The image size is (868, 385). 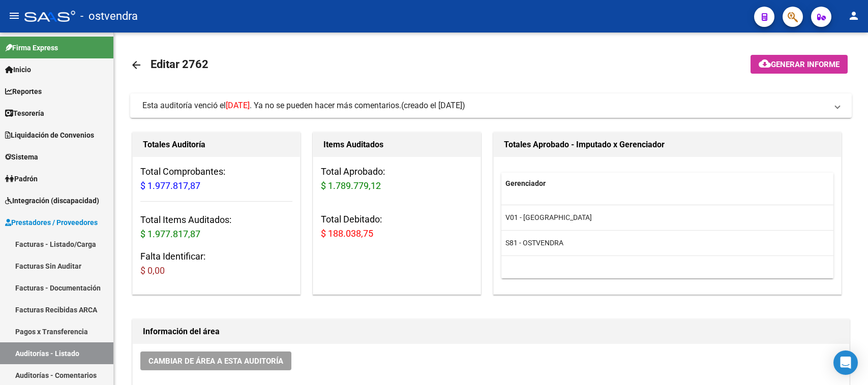 I want to click on h3: Falta Identificar:, so click(x=216, y=264).